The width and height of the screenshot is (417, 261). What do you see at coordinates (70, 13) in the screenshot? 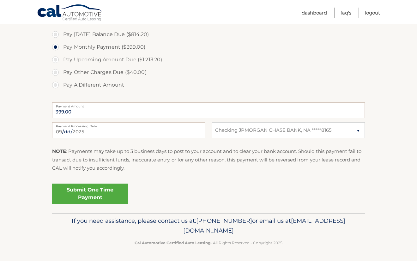
I see `a: Cal Automotive` at bounding box center [70, 13].